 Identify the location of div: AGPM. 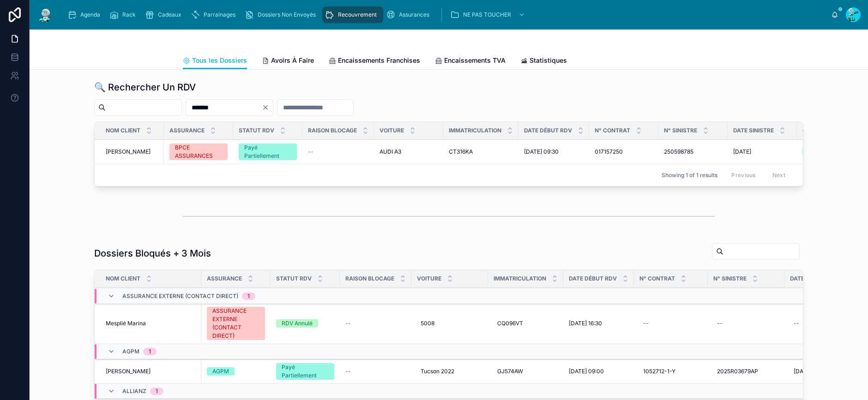
(221, 371).